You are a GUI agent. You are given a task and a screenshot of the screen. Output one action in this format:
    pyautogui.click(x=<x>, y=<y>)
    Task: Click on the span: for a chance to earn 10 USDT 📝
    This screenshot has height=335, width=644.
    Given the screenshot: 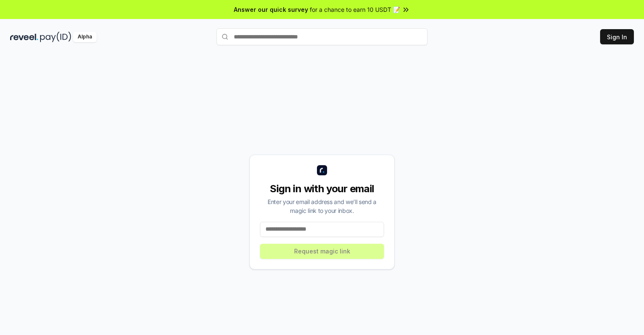 What is the action you would take?
    pyautogui.click(x=355, y=10)
    